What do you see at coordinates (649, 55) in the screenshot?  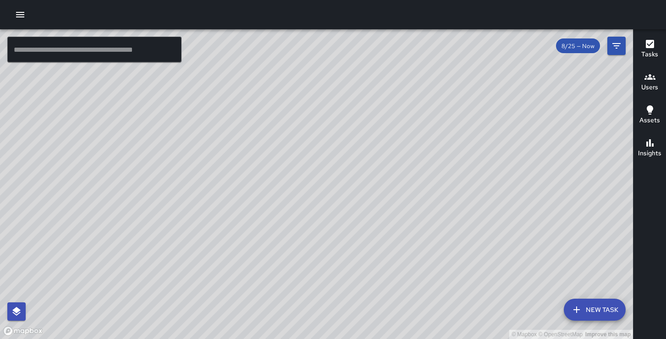 I see `h6: Tasks` at bounding box center [649, 55].